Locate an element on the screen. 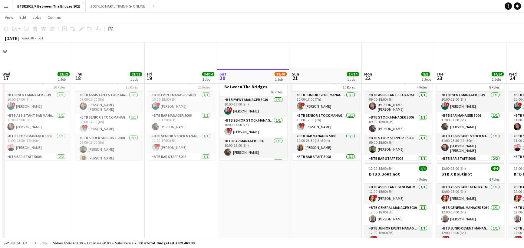  div: 10:00-00:30 (14h30m) (Sat)34/34Between The Bridges21 RolesBTB Event Manager 50391/110:00-18:00 (8... is located at coordinates (181, 115).